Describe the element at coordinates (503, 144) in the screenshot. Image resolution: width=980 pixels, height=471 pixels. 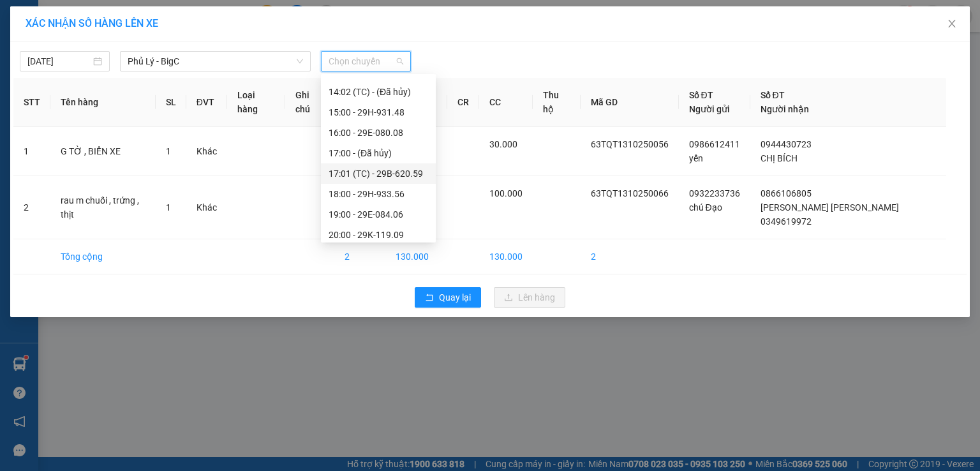
I see `span: 30.000` at that location.